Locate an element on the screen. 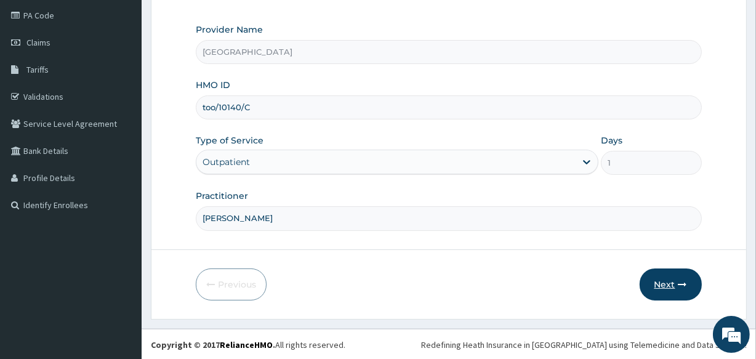  input: Enter Name is located at coordinates (448, 218).